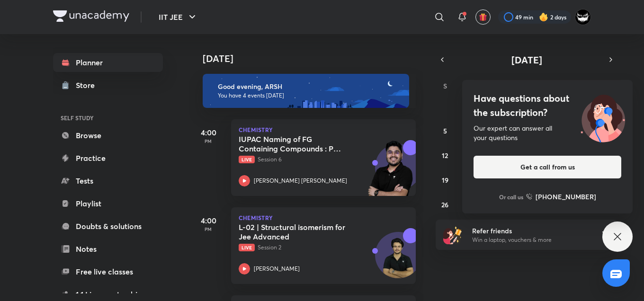  I want to click on img: avatar, so click(483, 17).